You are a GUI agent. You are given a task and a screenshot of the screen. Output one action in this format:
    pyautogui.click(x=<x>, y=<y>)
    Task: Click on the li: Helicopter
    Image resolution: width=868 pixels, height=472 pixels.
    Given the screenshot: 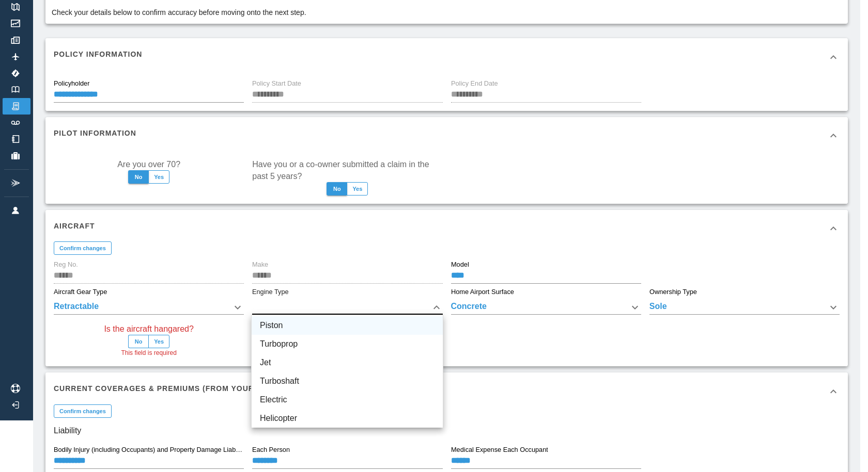 What is the action you would take?
    pyautogui.click(x=347, y=418)
    